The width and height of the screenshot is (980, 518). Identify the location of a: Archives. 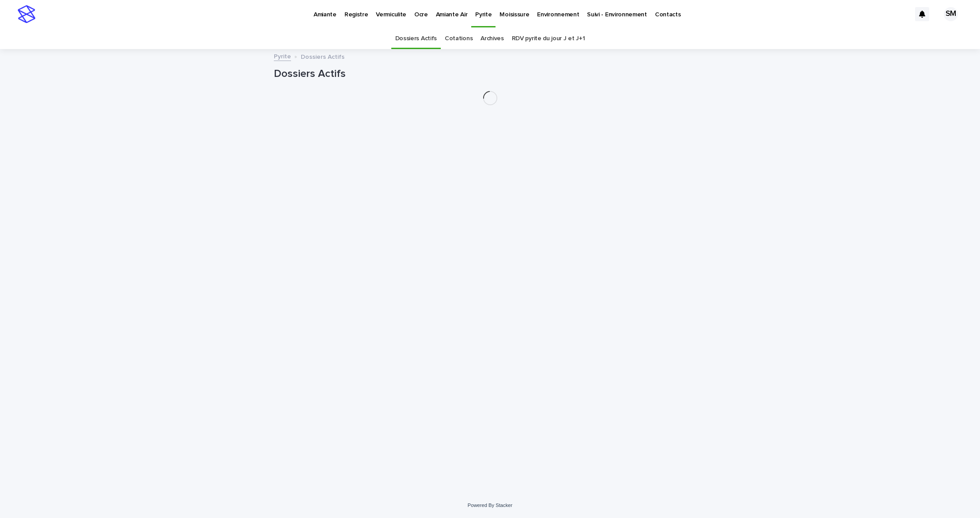
(492, 38).